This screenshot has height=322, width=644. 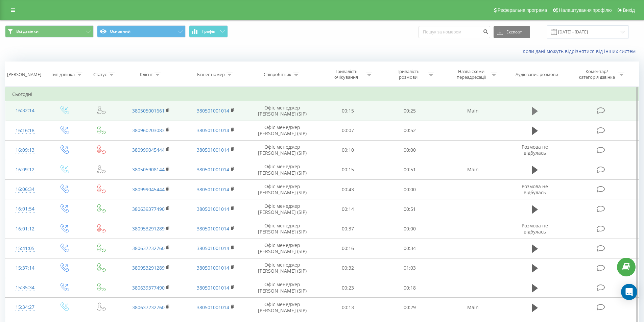 I want to click on button: Графік, so click(x=208, y=31).